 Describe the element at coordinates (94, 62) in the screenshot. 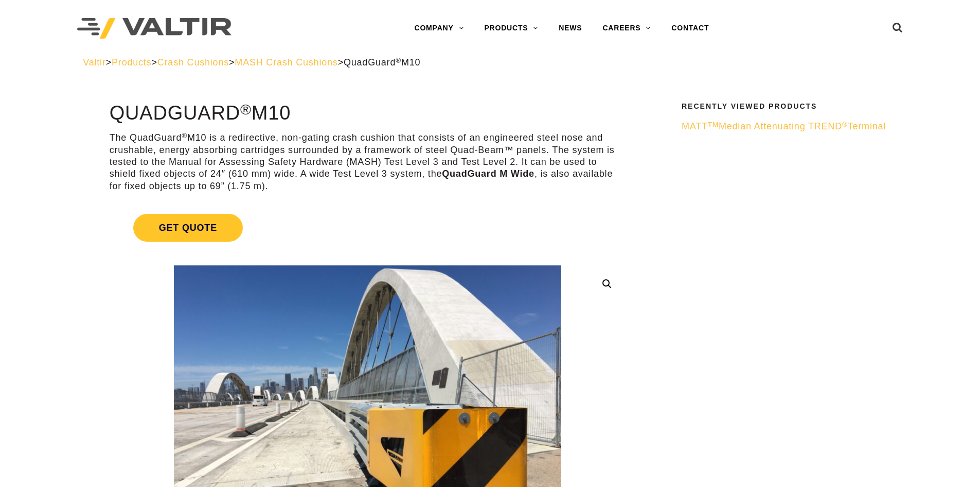

I see `span: Valtir` at that location.